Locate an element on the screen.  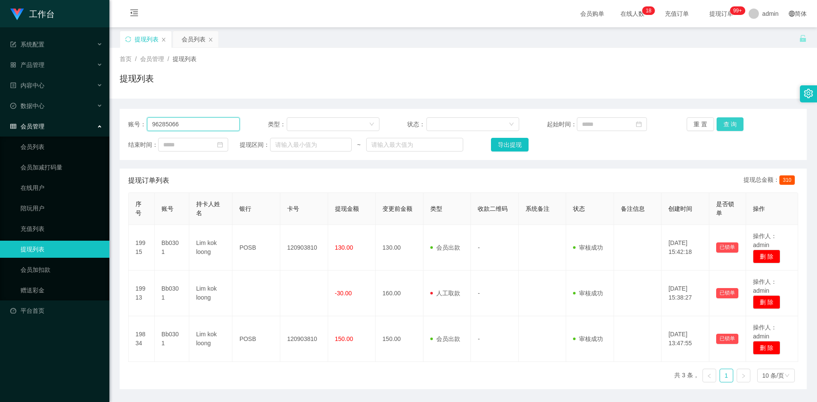
span: 首页 is located at coordinates (126, 59).